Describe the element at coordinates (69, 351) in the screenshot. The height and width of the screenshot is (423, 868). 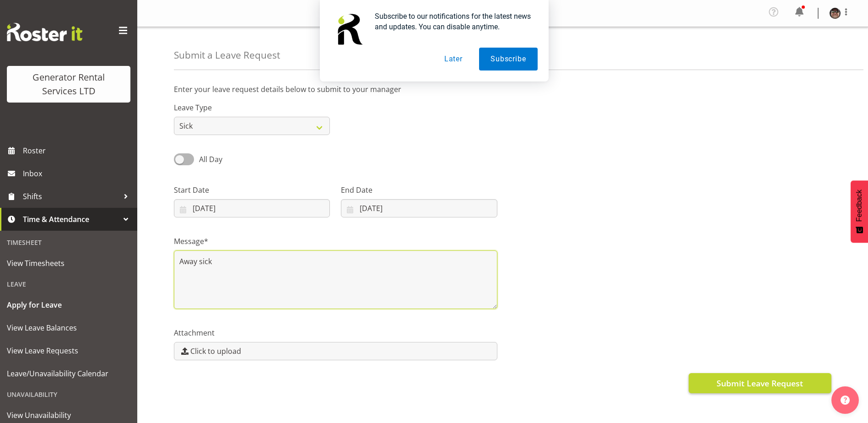
I see `span: View Leave Requests` at that location.